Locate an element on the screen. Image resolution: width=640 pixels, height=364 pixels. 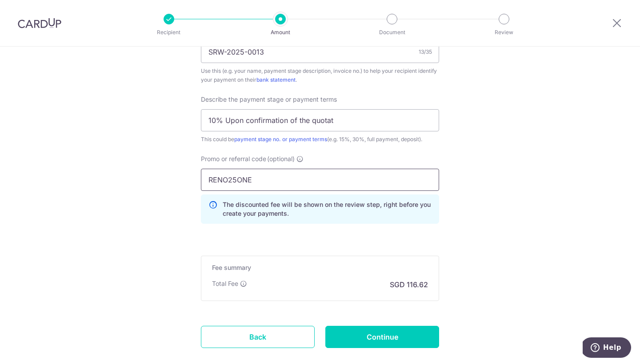
p: Document is located at coordinates (392, 32).